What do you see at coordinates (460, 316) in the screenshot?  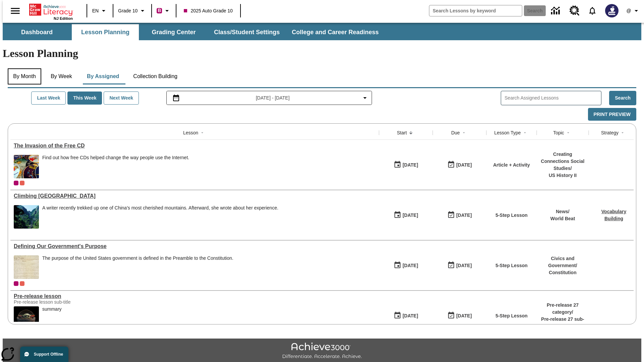 I see `button: 01/25/26: Last day the lesson can be accessed` at bounding box center [460, 316].